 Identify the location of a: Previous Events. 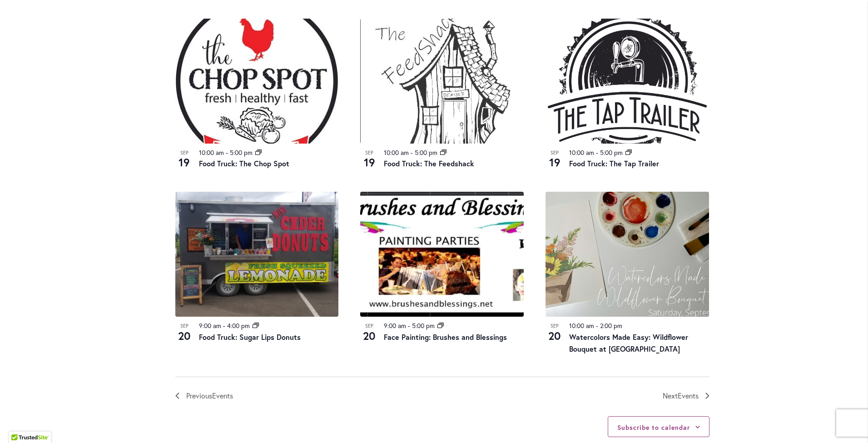
(204, 396).